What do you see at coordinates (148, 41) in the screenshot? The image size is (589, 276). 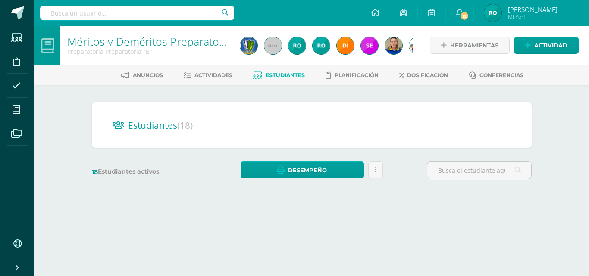 I see `h1: Méritos y Deméritos Preparatoria Preprimaria ¨B¨` at bounding box center [148, 41].